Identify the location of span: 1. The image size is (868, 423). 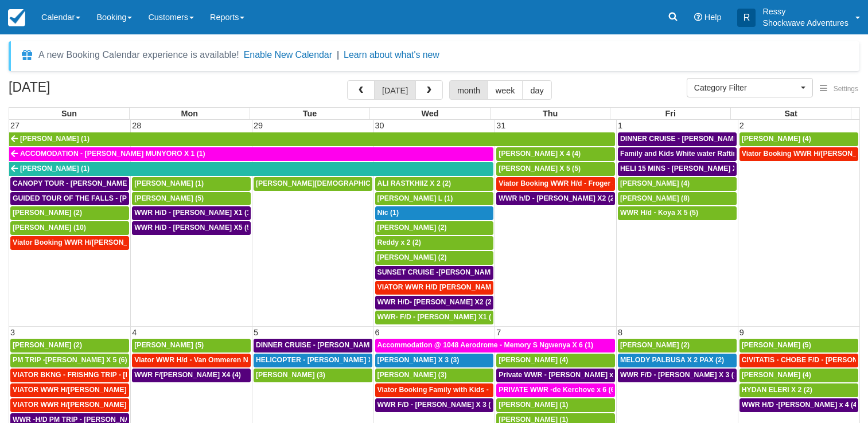
(620, 126).